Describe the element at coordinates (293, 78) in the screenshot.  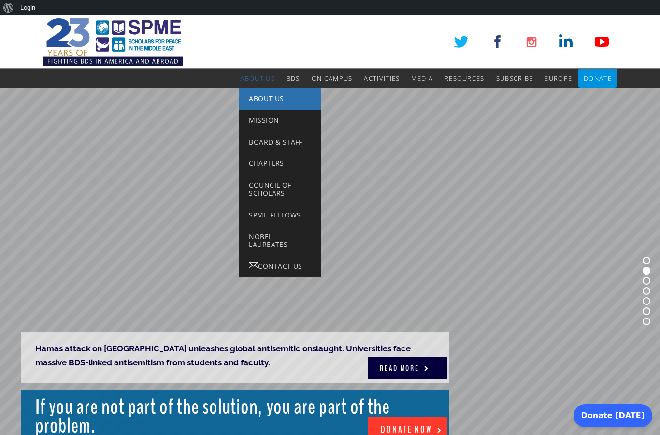
I see `a: BDS` at that location.